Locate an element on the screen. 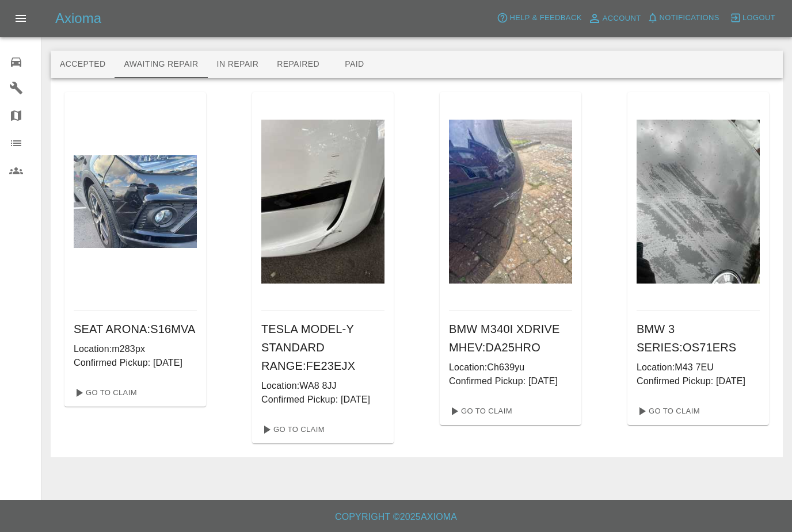  button: In Repair is located at coordinates (238, 64).